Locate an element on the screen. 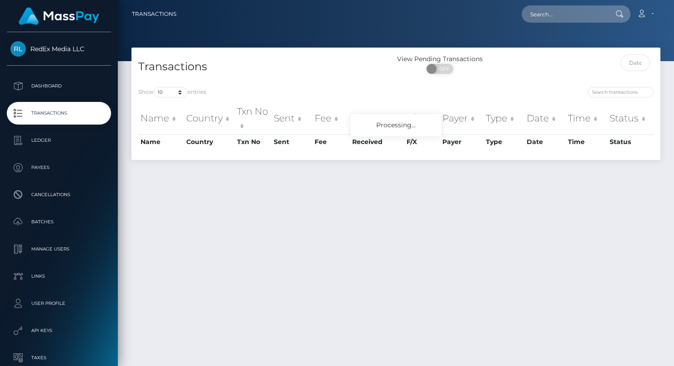  p: API Keys is located at coordinates (59, 331).